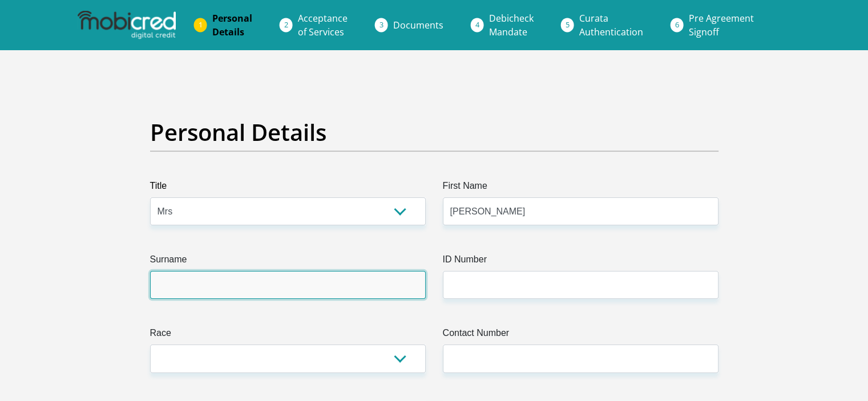  I want to click on a: Pre AgreementSignoff, so click(721, 25).